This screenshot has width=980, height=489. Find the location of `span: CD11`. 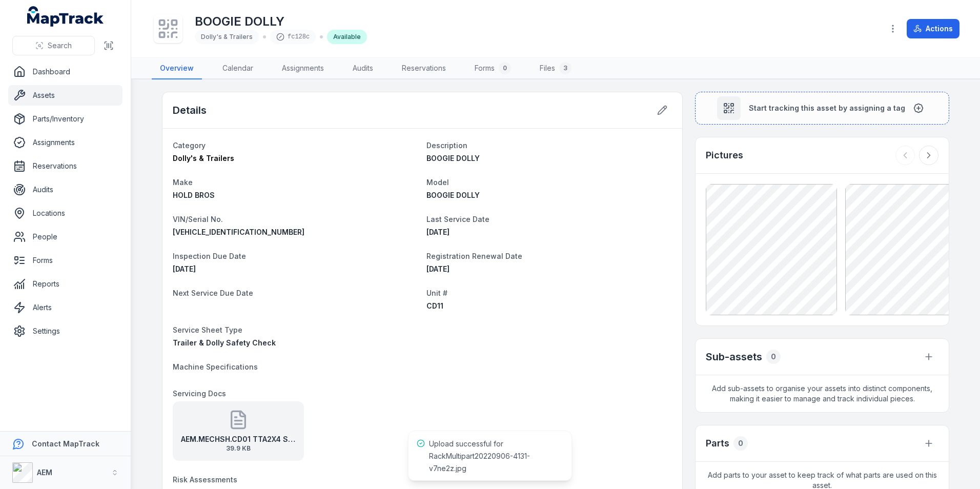

span: CD11 is located at coordinates (435, 305).